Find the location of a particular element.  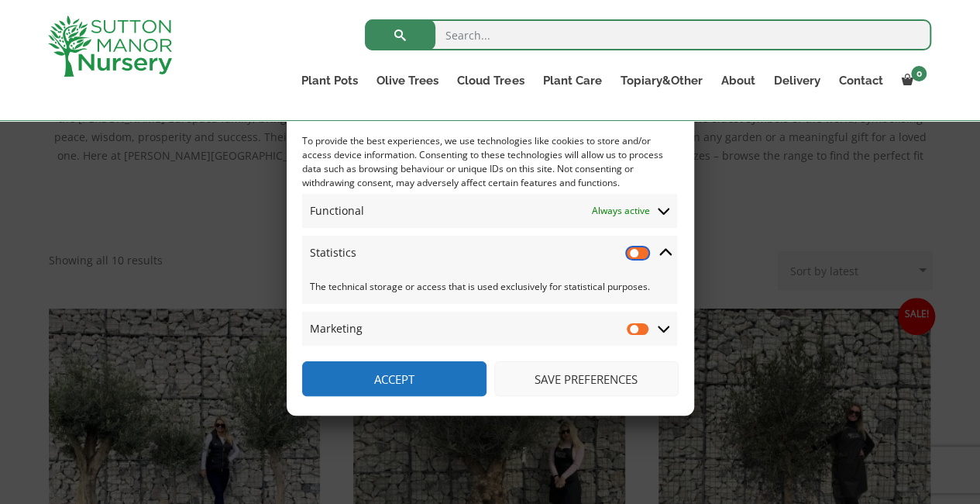

a: Contact is located at coordinates (859, 80).